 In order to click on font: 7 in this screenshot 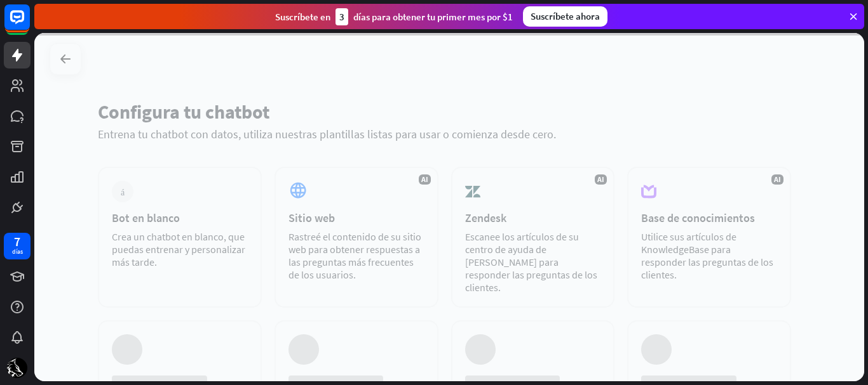, I will do `click(17, 241)`.